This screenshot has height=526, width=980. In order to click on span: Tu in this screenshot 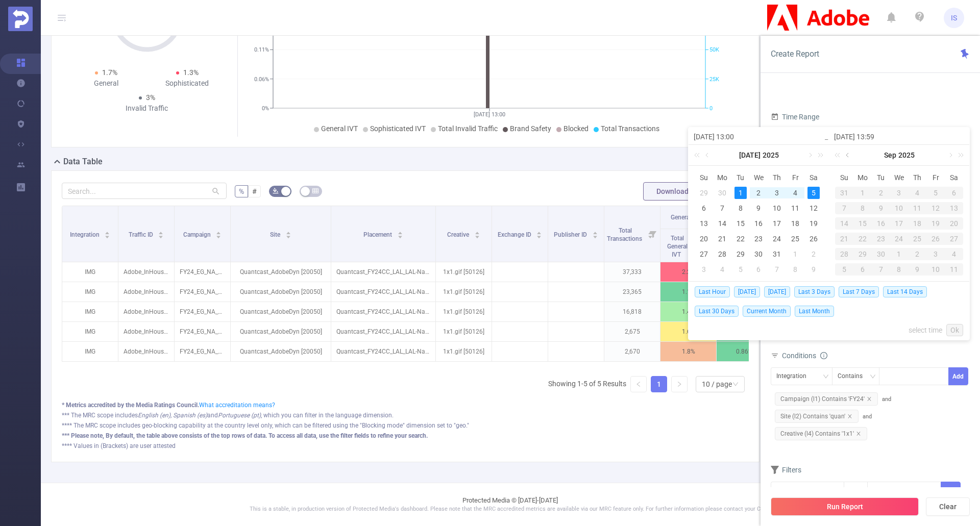, I will do `click(741, 177)`.